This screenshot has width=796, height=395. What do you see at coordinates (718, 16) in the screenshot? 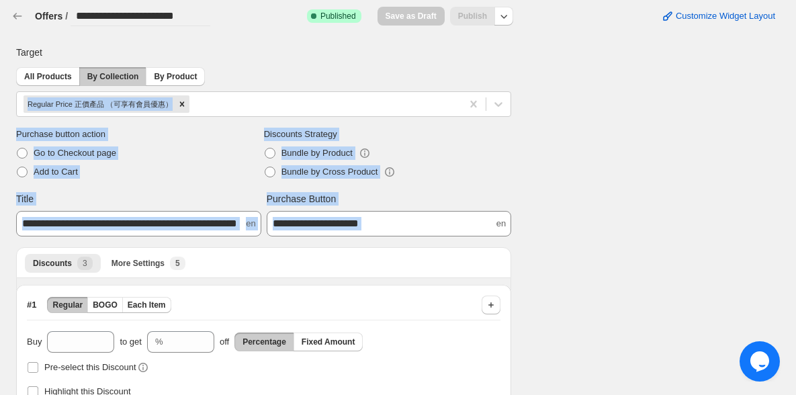
I see `button: Customize Widget Layout` at bounding box center [718, 16].